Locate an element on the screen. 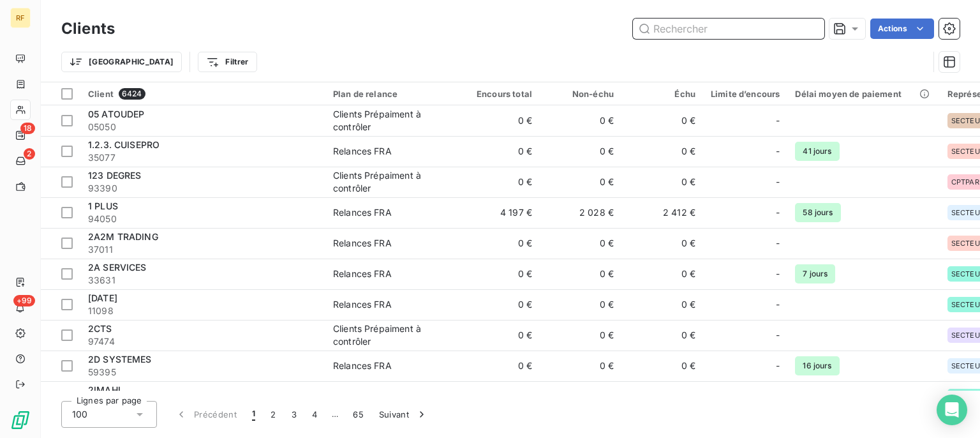 The width and height of the screenshot is (980, 438). span: 97474 is located at coordinates (203, 341).